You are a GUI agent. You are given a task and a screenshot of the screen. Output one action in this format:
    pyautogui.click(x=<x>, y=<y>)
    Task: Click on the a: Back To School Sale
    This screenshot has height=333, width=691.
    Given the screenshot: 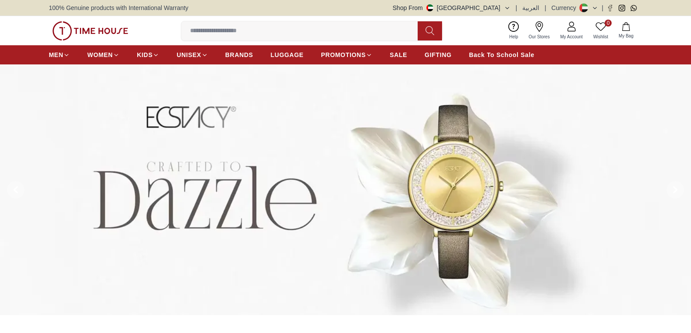 What is the action you would take?
    pyautogui.click(x=502, y=55)
    